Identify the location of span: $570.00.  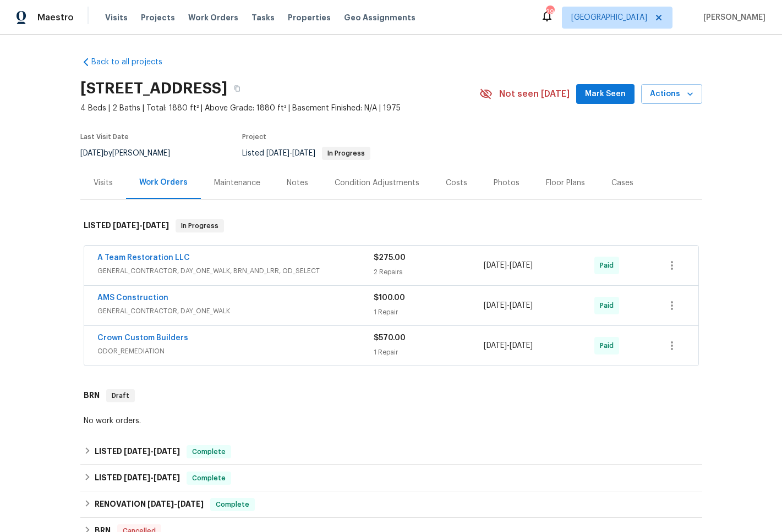
(390, 338).